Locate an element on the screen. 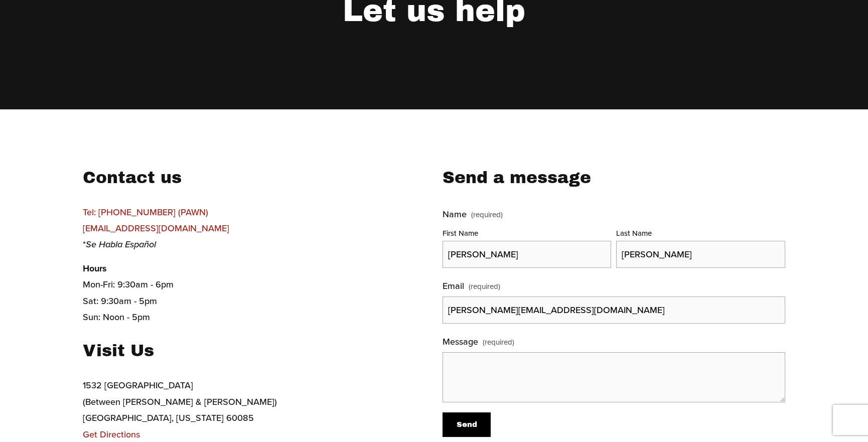  span: Name is located at coordinates (454, 215).